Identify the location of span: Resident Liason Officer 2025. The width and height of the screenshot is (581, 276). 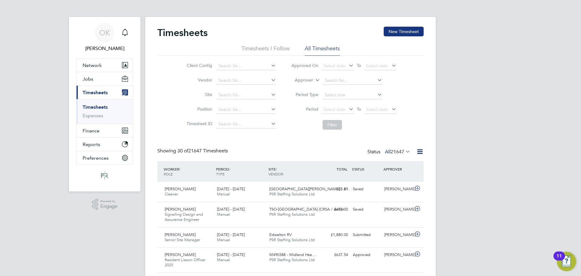
(185, 262).